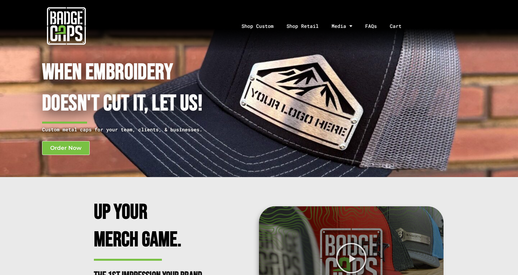  Describe the element at coordinates (66, 26) in the screenshot. I see `img: badgecaps white logo with green acccent` at that location.